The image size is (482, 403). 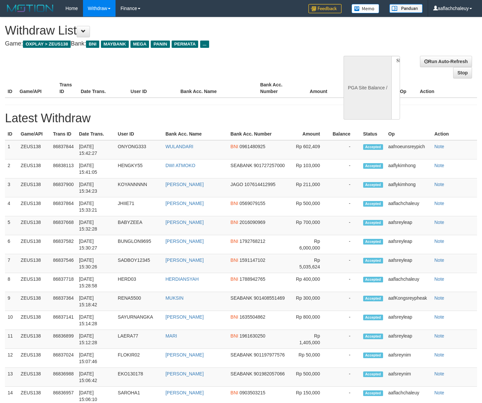 I want to click on a: Stop, so click(x=462, y=73).